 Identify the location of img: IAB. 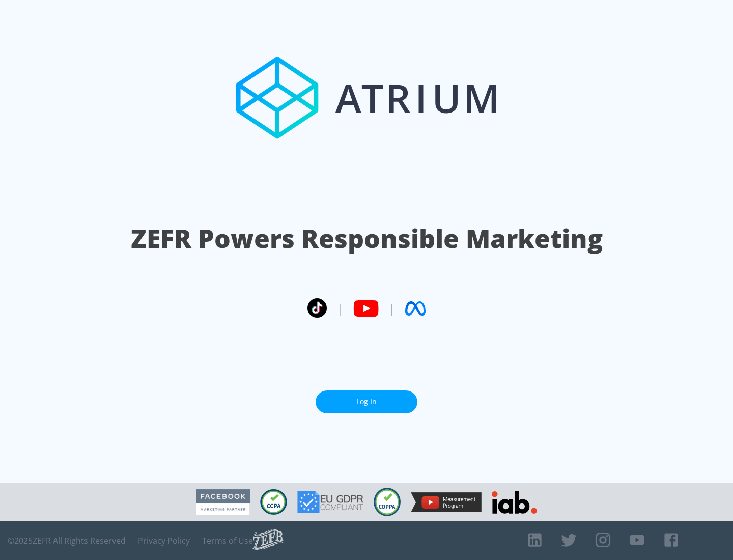
(514, 502).